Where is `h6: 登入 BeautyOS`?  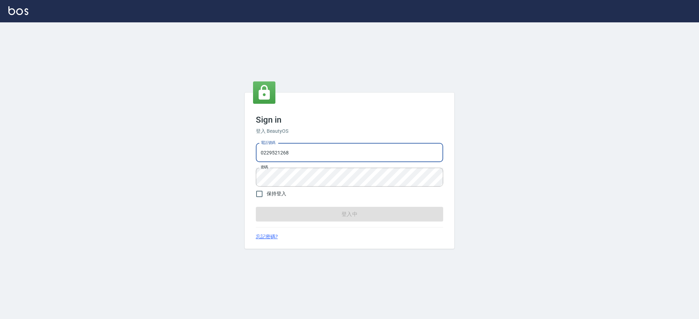 h6: 登入 BeautyOS is located at coordinates (350, 131).